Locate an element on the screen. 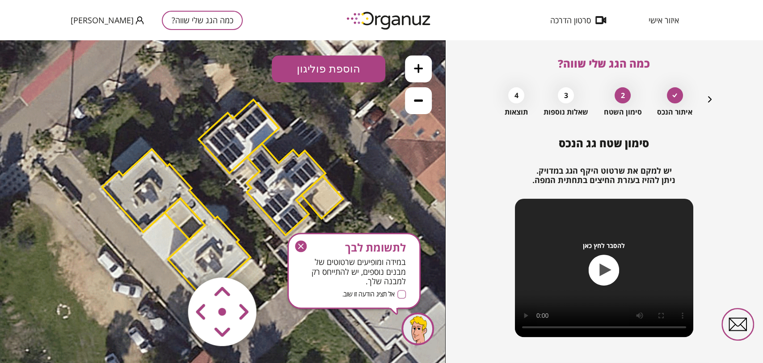 This screenshot has height=363, width=763. div: 4 is located at coordinates (516, 95).